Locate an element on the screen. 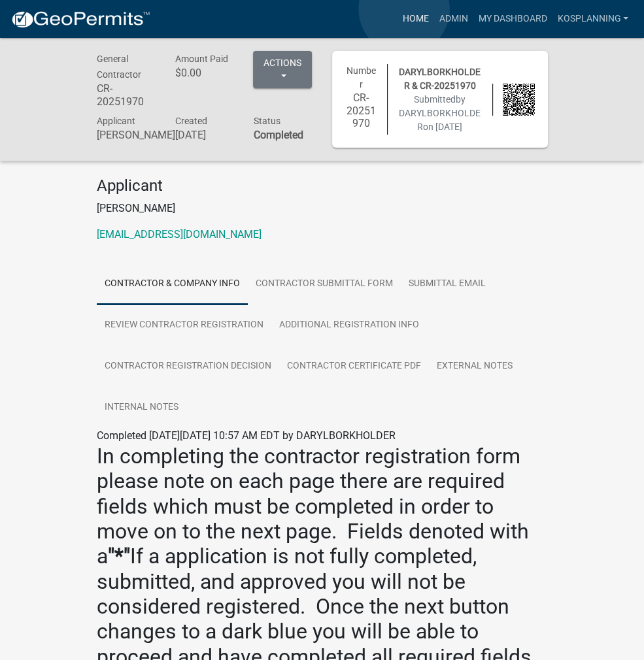 The image size is (644, 660). span: by DARYLBORKHOLDER is located at coordinates (439, 113).